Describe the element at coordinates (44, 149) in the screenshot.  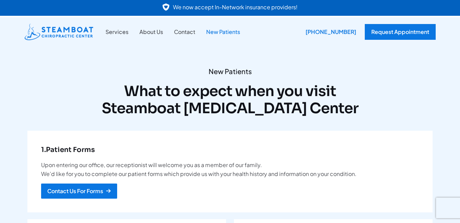
I see `strong: 1.` at that location.